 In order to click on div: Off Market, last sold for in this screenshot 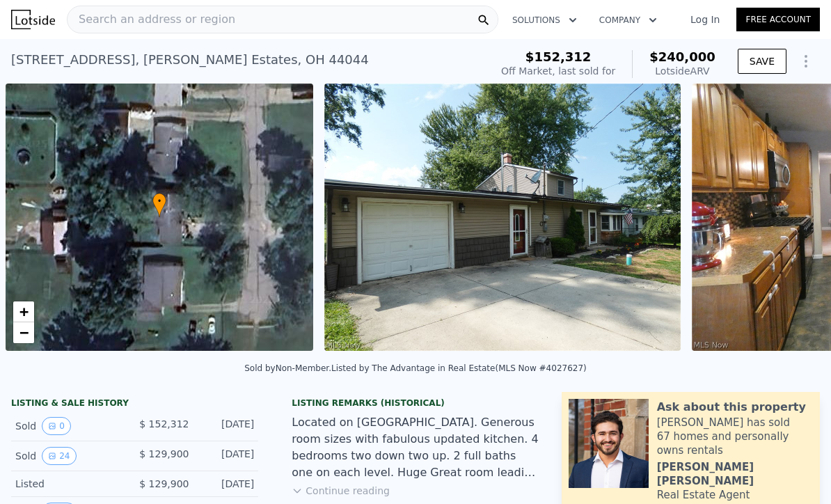, I will do `click(558, 71)`.